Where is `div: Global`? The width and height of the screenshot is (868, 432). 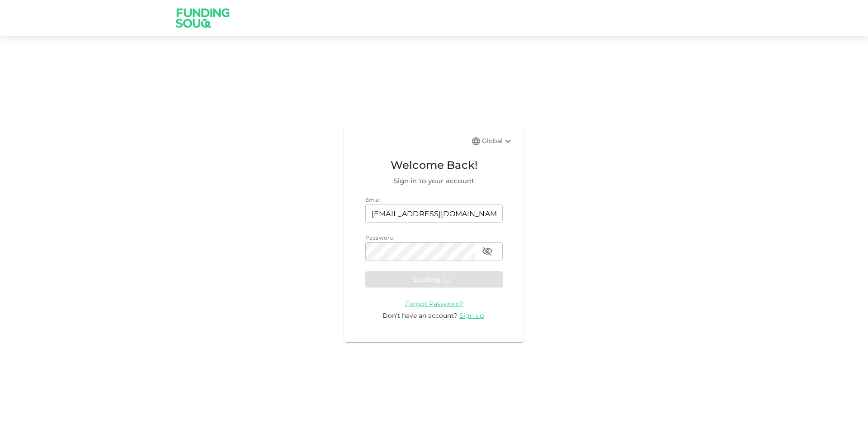
div: Global is located at coordinates (497, 142).